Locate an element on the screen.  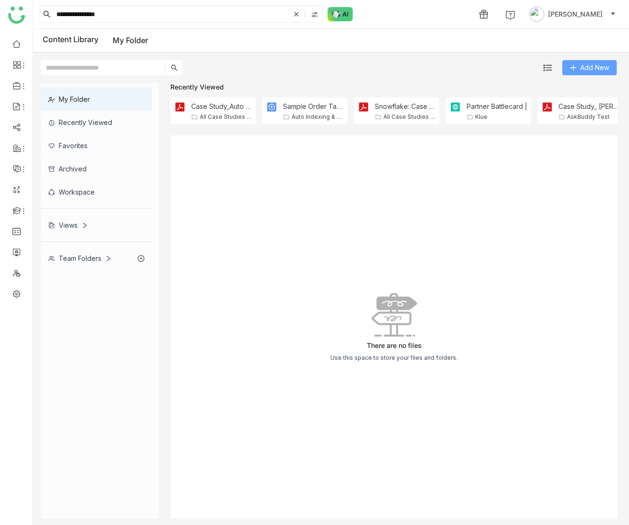
div: Archived is located at coordinates (96, 169).